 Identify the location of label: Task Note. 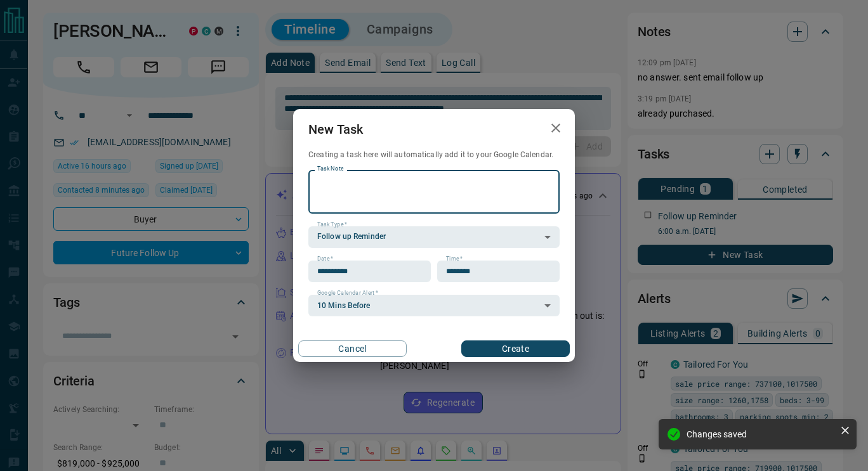
(330, 169).